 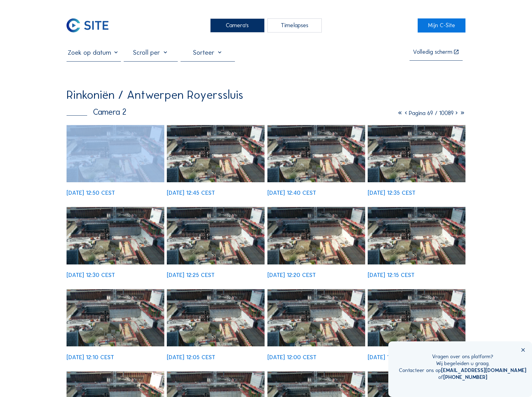 What do you see at coordinates (441, 25) in the screenshot?
I see `a: Mijn C-Site` at bounding box center [441, 25].